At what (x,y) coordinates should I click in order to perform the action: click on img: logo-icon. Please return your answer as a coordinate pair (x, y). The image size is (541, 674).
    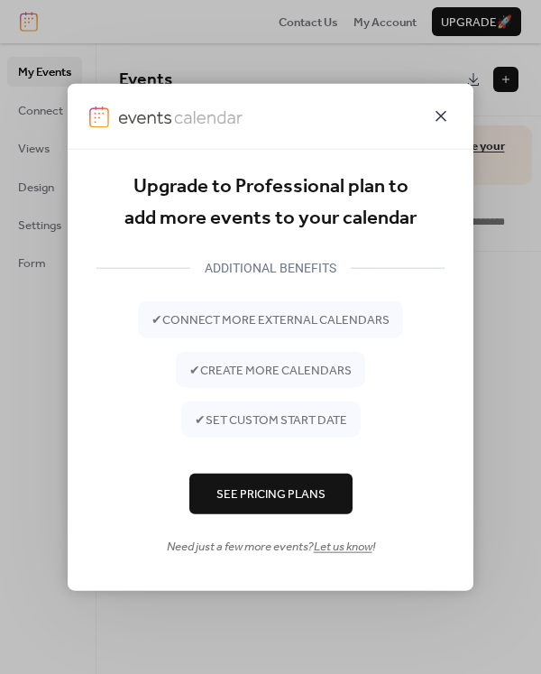
    Looking at the image, I should click on (99, 116).